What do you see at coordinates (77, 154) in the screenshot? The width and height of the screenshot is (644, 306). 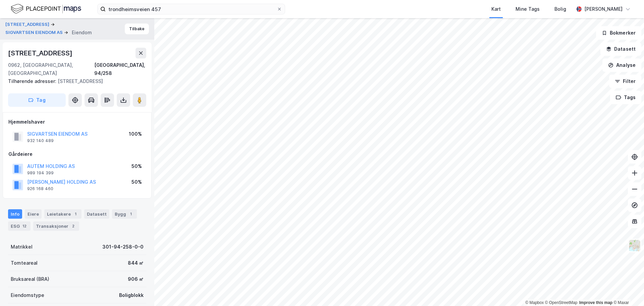 I see `div: Gårdeiere` at bounding box center [77, 154].